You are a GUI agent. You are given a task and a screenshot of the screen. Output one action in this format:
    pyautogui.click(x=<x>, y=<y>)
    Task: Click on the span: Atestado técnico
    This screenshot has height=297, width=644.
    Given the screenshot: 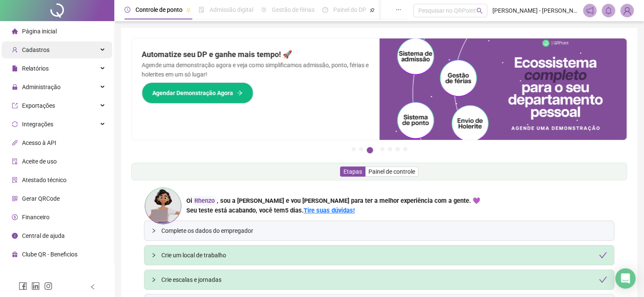 What is the action you would take?
    pyautogui.click(x=44, y=180)
    